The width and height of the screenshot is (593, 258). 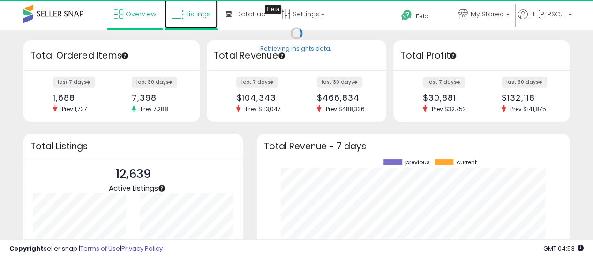 I want to click on div: $132,118, so click(x=528, y=98).